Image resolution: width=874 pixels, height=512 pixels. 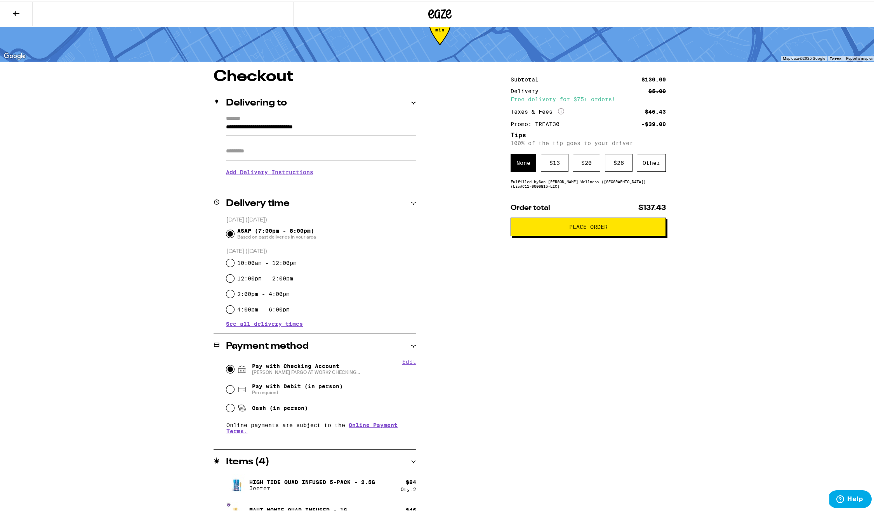 I want to click on h3: Add Delivery Instructions, so click(x=321, y=171).